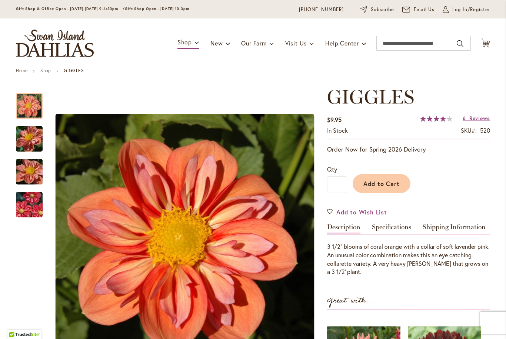 This screenshot has width=506, height=339. What do you see at coordinates (377, 10) in the screenshot?
I see `a: Subscribe` at bounding box center [377, 10].